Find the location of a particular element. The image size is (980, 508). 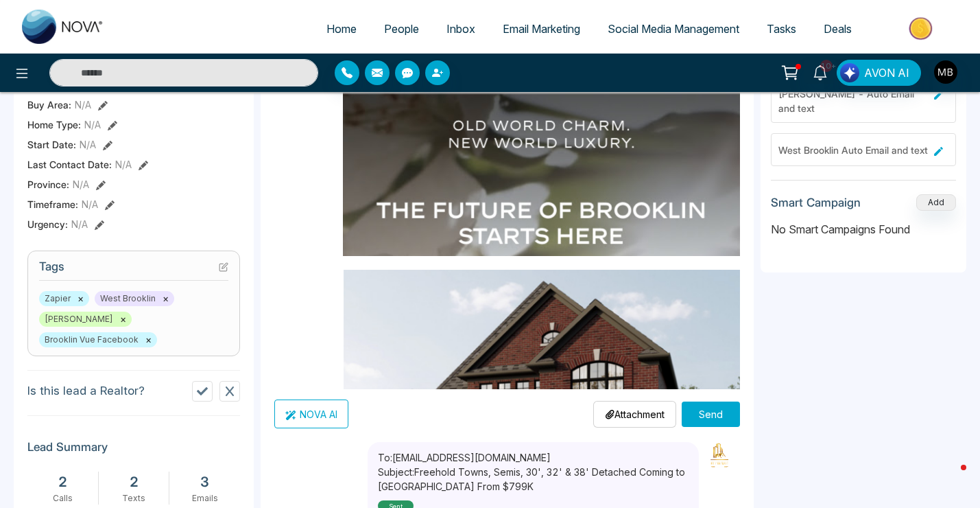

p: Attachment is located at coordinates (635, 414).